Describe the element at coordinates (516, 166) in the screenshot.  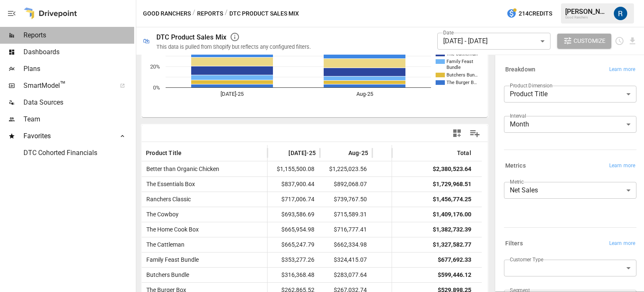
I see `h6: Metrics` at that location.